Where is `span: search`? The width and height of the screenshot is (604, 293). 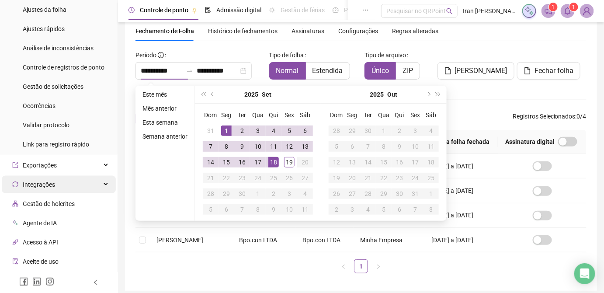
span: search is located at coordinates (449, 11).